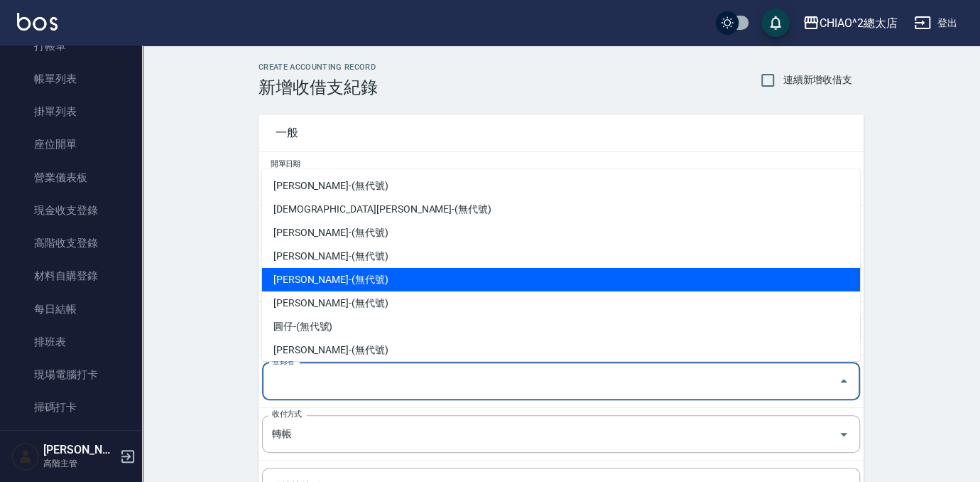 This screenshot has width=980, height=482. I want to click on h3: 新增收借支紀錄, so click(318, 87).